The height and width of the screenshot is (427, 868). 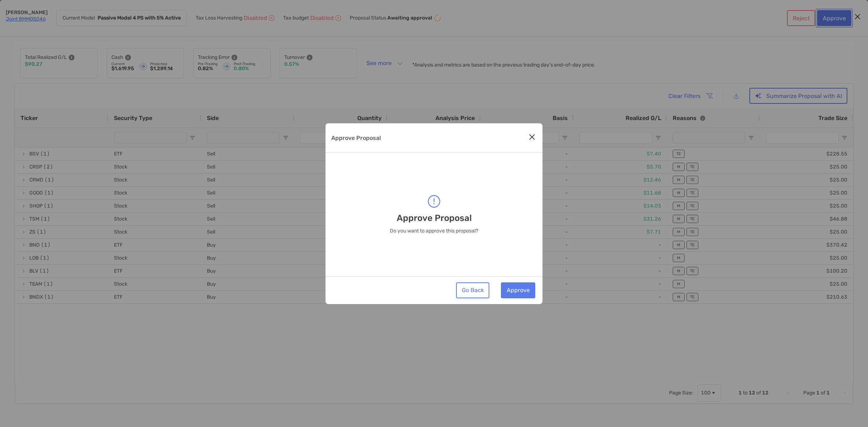 What do you see at coordinates (518, 291) in the screenshot?
I see `button: Approve` at bounding box center [518, 291].